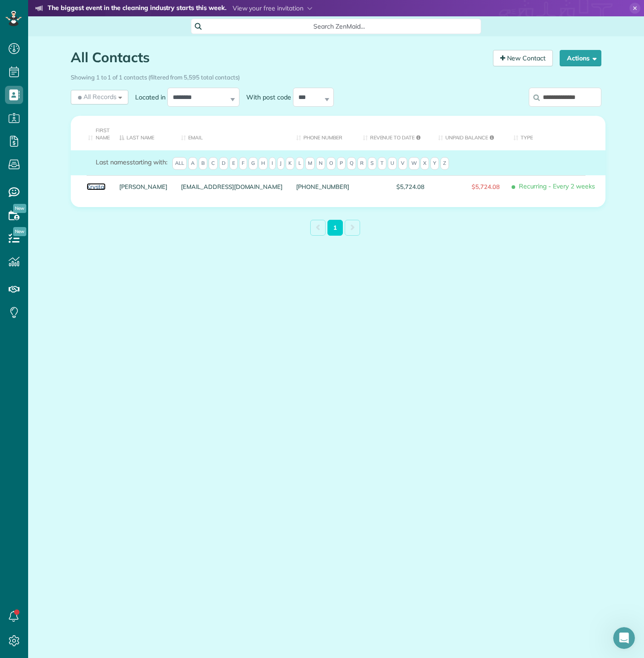  I want to click on th: Last Name: activate to sort column descending, so click(143, 133).